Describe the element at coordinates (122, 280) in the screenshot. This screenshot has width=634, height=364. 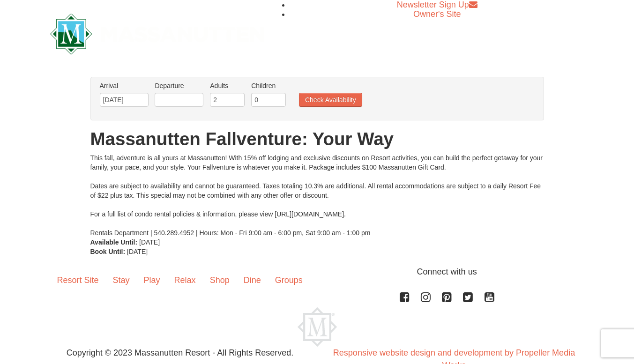
I see `a: Stay` at that location.